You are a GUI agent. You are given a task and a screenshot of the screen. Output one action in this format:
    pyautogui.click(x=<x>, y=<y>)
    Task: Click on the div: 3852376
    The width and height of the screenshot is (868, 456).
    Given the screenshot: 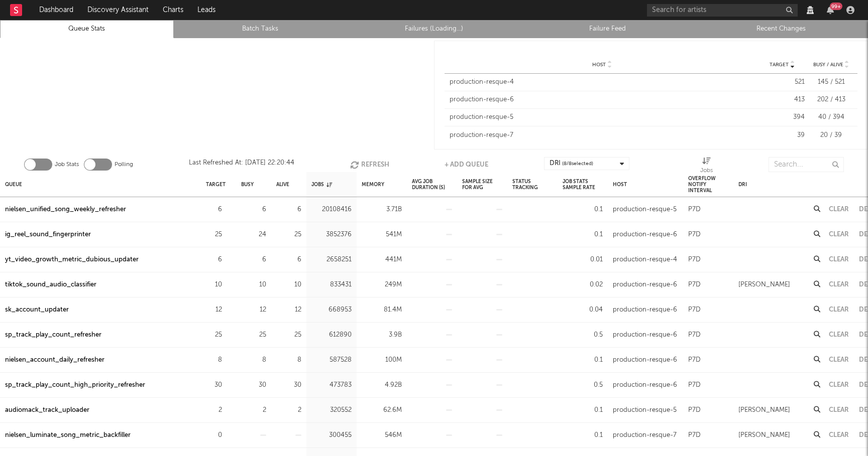 What is the action you would take?
    pyautogui.click(x=331, y=235)
    